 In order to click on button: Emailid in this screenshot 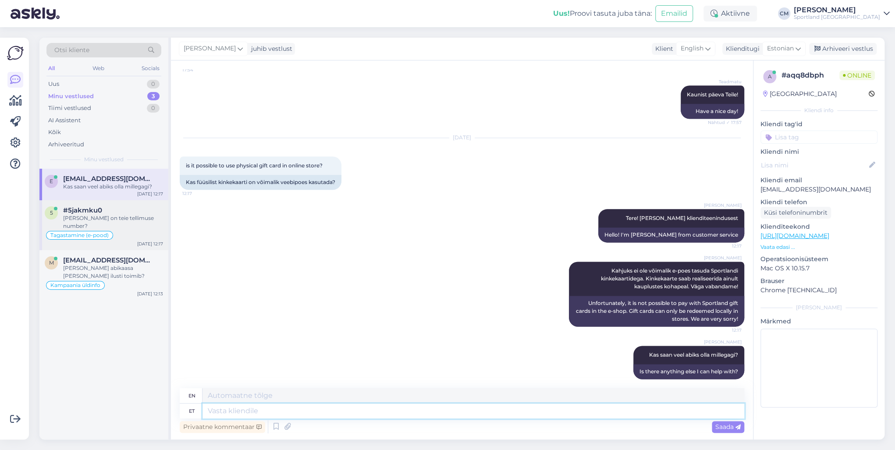, I will do `click(674, 14)`.